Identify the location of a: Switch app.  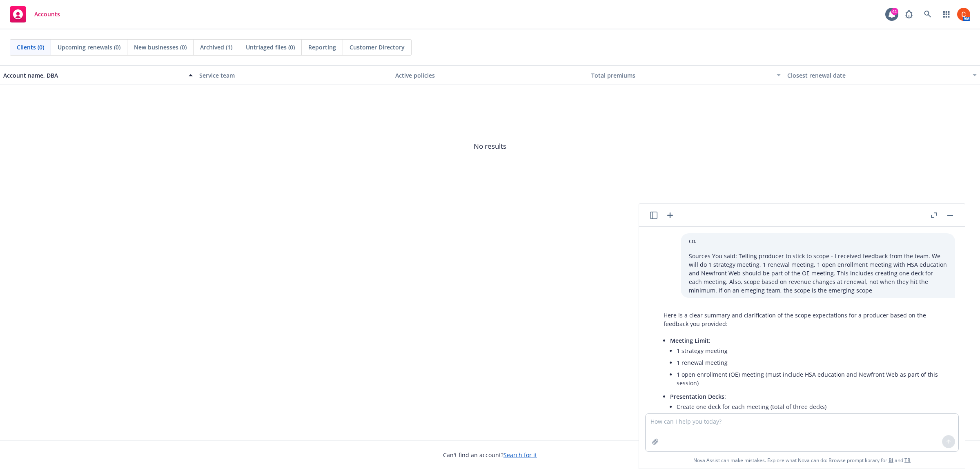
(946, 14).